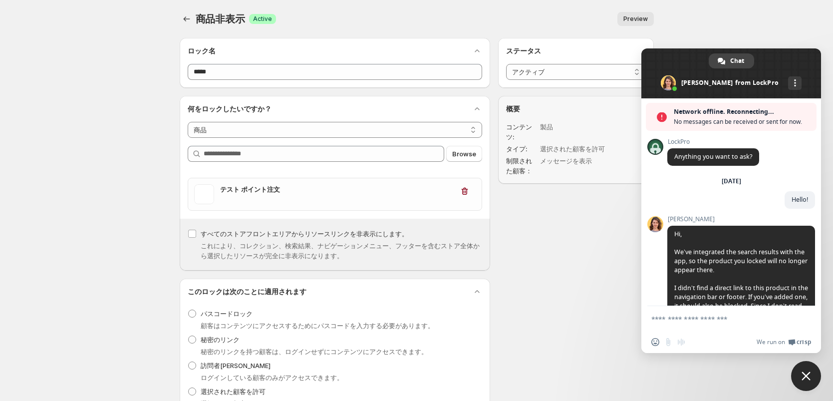  What do you see at coordinates (635, 19) in the screenshot?
I see `button: Preview` at bounding box center [635, 19].